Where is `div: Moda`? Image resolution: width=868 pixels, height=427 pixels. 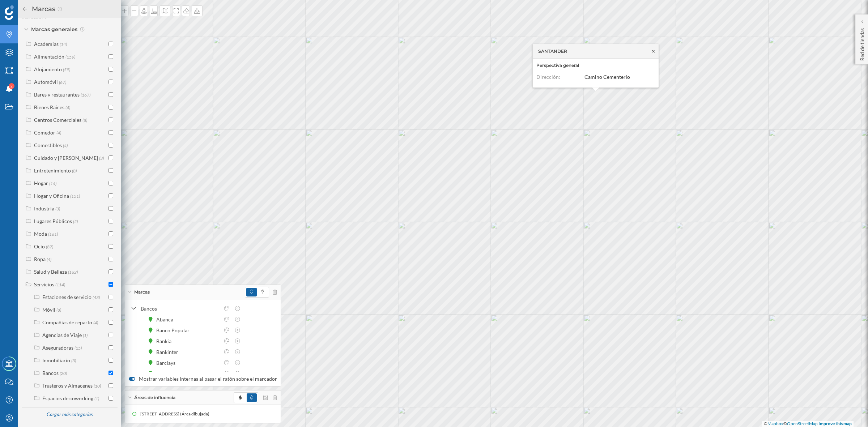 div: Moda is located at coordinates (41, 234).